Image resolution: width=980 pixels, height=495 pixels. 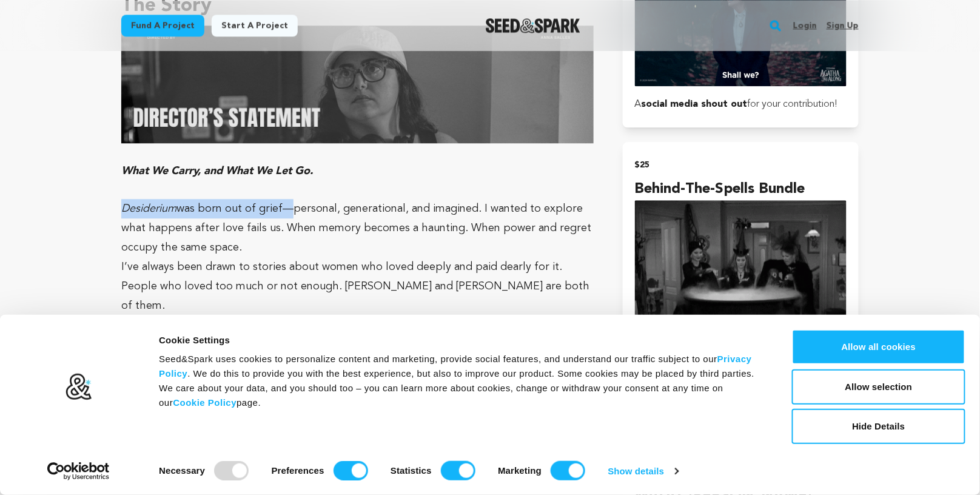 What do you see at coordinates (879, 426) in the screenshot?
I see `button: Hide Details` at bounding box center [879, 426].